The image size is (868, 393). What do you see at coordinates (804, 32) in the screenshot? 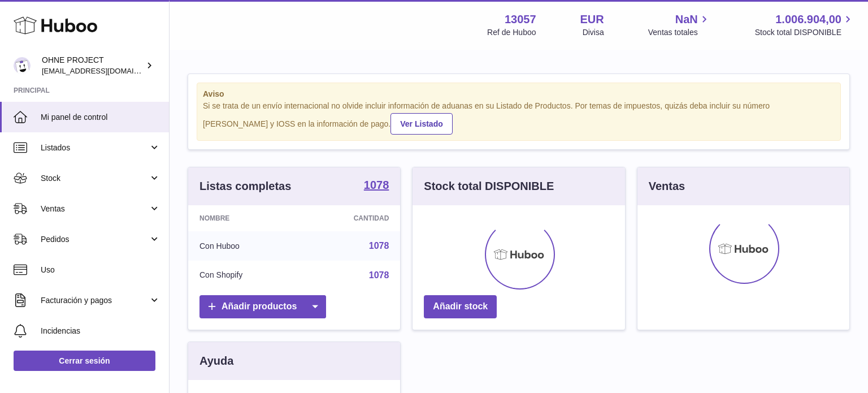
I see `span: Stock total DISPONIBLE` at bounding box center [804, 32].